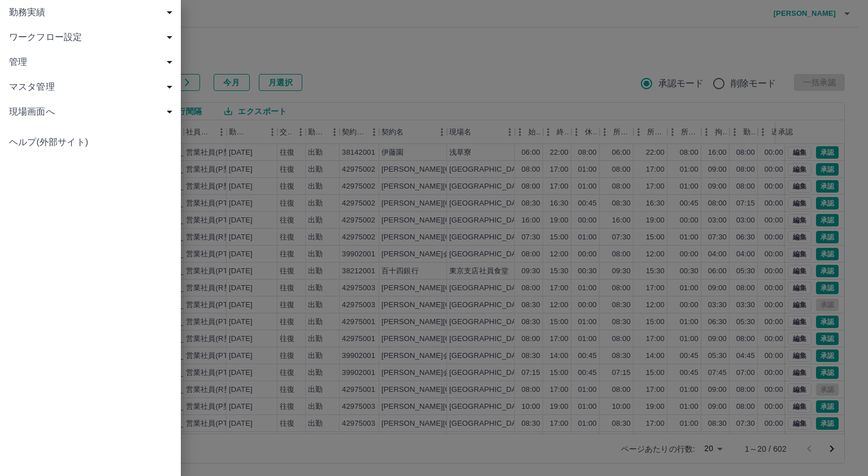 This screenshot has height=476, width=868. Describe the element at coordinates (93, 38) in the screenshot. I see `span: ワークフロー設定` at that location.